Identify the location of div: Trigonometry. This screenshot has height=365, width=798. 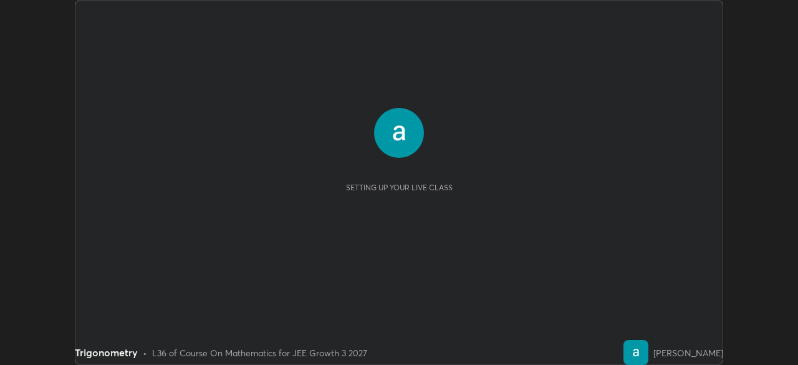
(106, 352).